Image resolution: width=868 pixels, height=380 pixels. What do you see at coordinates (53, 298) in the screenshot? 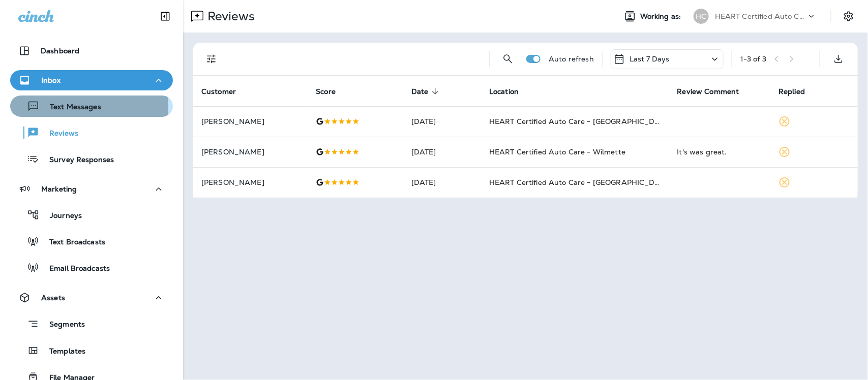
I see `p: Assets` at bounding box center [53, 298].